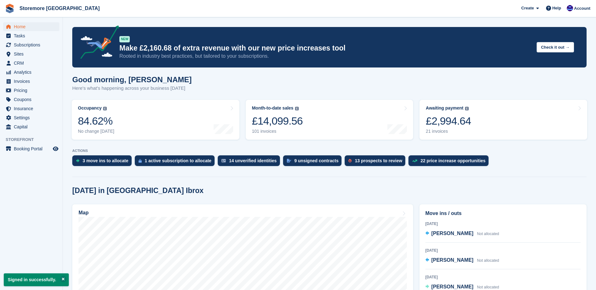 This screenshot has width=596, height=290. I want to click on span: Settings, so click(33, 118).